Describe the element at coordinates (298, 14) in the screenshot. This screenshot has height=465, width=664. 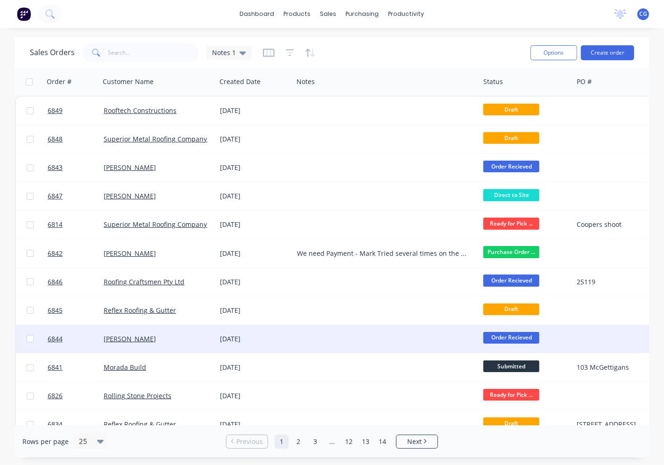
I see `div: products` at that location.